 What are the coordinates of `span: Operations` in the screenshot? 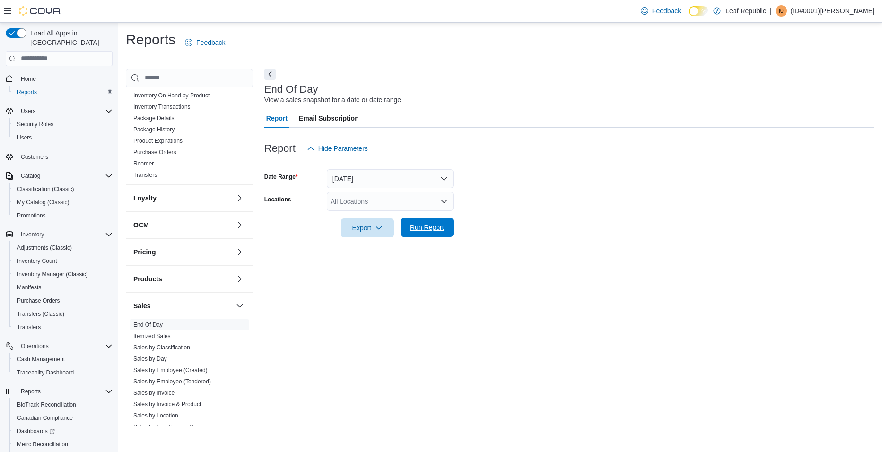 It's located at (65, 346).